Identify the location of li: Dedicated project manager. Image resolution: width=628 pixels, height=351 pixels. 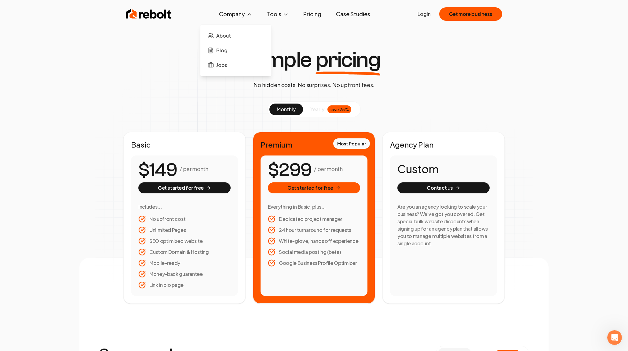
(314, 219).